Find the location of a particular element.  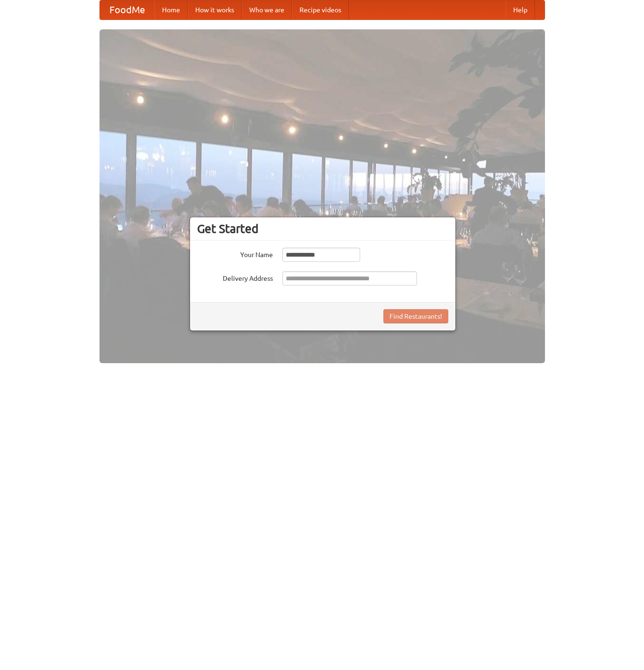

button: Find Restaurants! is located at coordinates (415, 316).